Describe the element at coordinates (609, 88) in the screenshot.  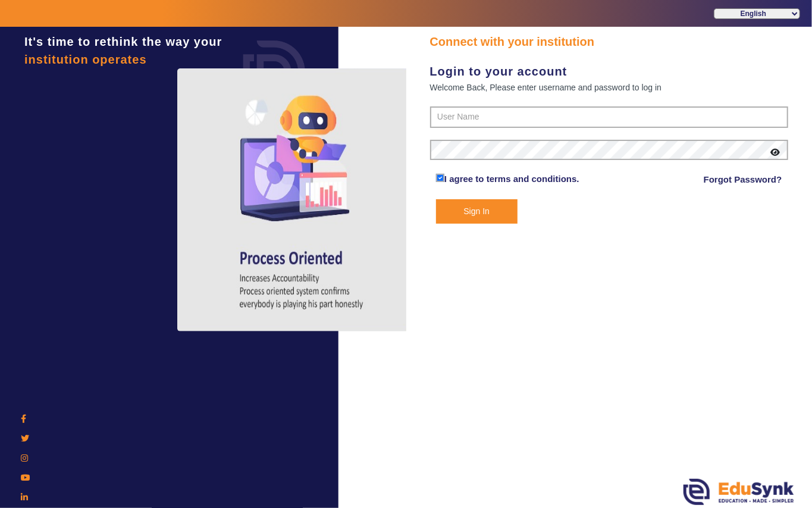
I see `div: Welcome Back, Please enter username and password to log in` at that location.